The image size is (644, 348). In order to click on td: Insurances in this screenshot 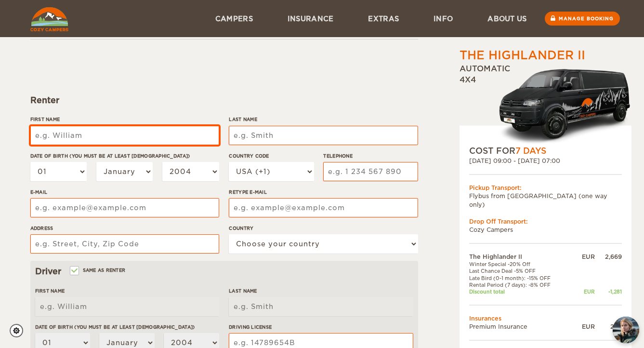, I will do `click(545, 317)`.